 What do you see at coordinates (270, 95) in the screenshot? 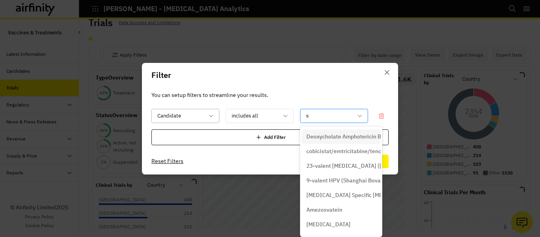
I see `p: You can setup filters to streamline your results.` at bounding box center [270, 95].